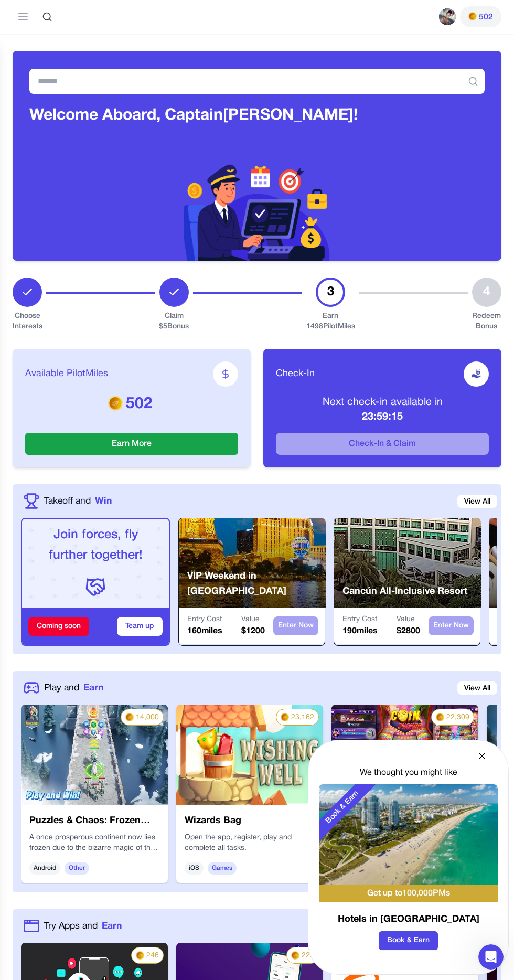 This screenshot has height=980, width=514. I want to click on div: Choose Interests, so click(27, 322).